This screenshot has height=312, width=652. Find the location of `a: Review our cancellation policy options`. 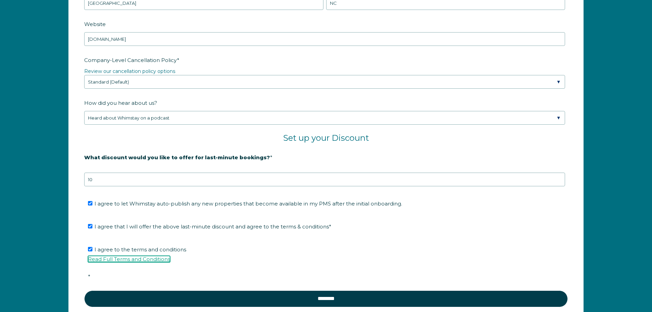

a: Review our cancellation policy options is located at coordinates (130, 71).